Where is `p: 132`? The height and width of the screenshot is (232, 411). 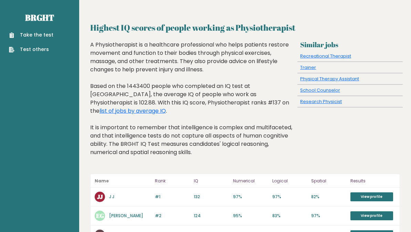 p: 132 is located at coordinates (211, 197).